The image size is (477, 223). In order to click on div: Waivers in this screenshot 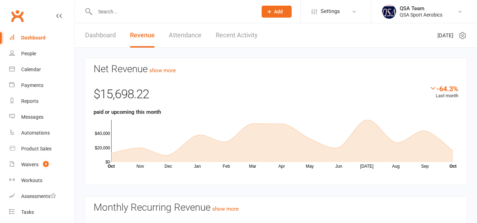, I will do `click(30, 165)`.